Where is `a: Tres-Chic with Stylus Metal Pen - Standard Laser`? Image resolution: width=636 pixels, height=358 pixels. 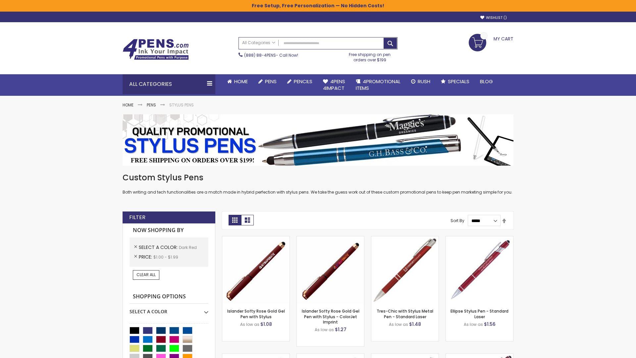
a: Tres-Chic with Stylus Metal Pen - Standard Laser is located at coordinates (405, 313).